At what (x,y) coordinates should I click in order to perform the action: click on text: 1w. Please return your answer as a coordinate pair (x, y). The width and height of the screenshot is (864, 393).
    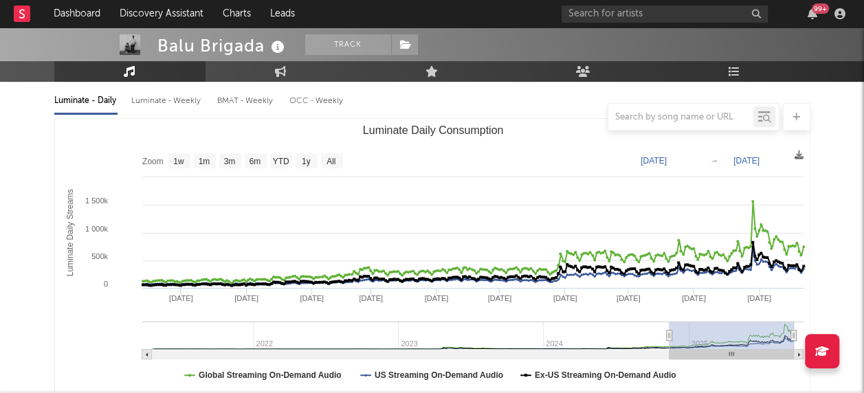
    Looking at the image, I should click on (179, 161).